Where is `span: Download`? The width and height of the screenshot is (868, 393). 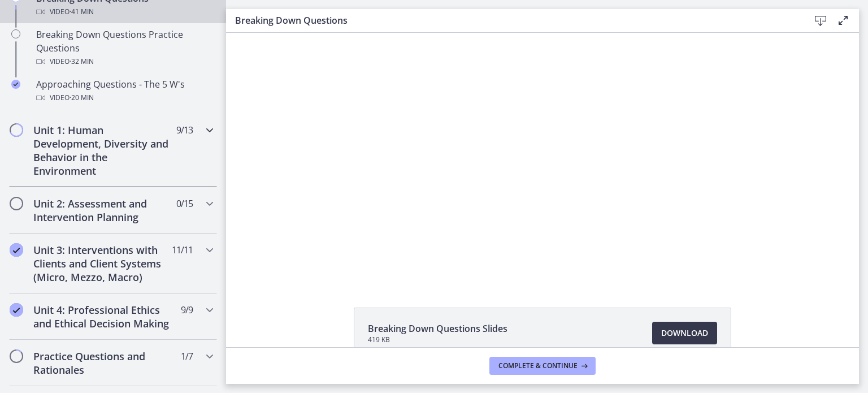
span: Download is located at coordinates (685, 333).